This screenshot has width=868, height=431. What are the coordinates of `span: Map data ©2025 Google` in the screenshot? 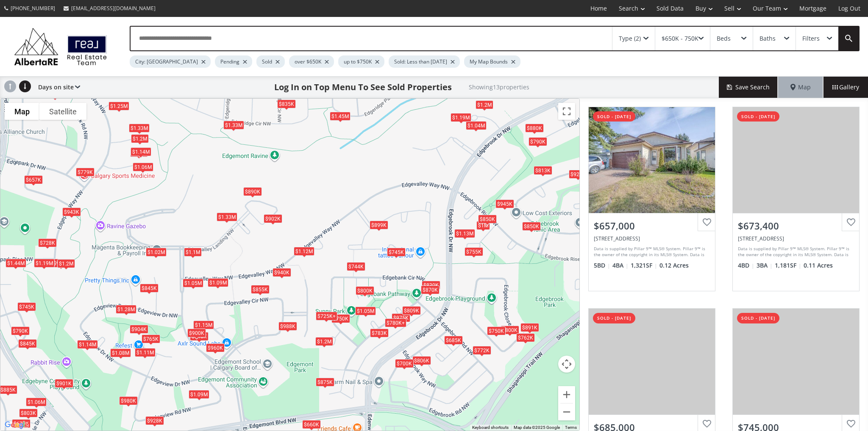 It's located at (537, 427).